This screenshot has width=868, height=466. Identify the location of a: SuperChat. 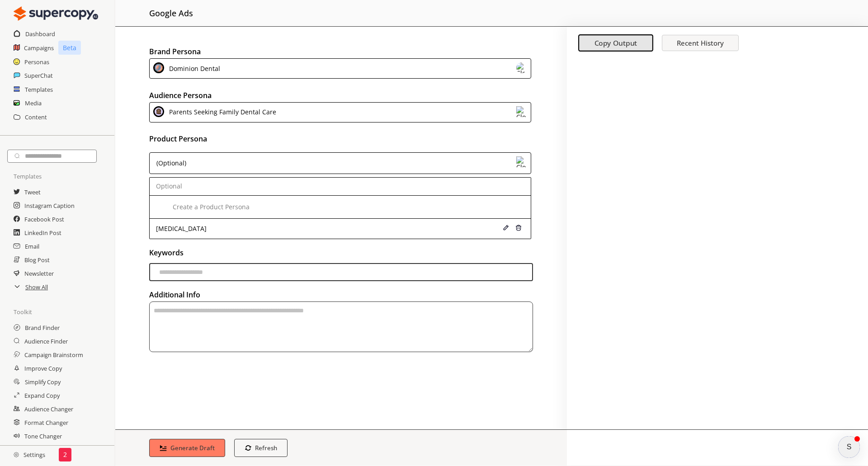
(38, 76).